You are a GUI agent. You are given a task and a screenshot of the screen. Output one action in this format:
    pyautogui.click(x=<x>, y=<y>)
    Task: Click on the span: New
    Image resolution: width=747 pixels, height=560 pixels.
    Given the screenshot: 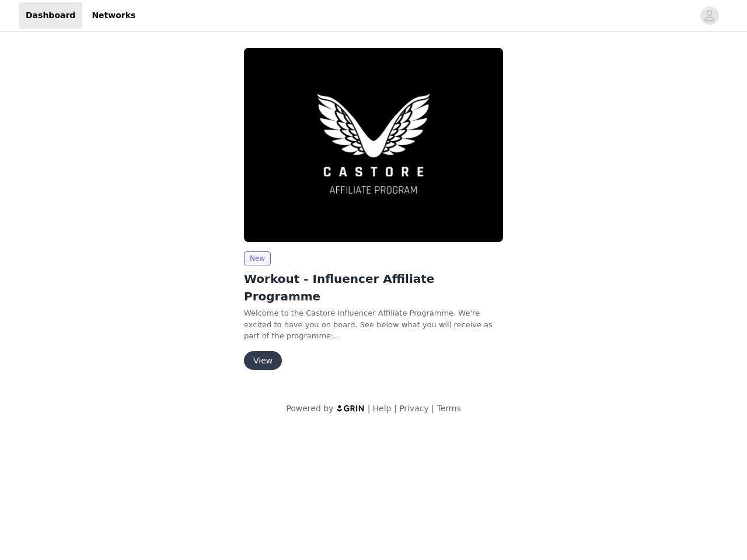 What is the action you would take?
    pyautogui.click(x=257, y=258)
    